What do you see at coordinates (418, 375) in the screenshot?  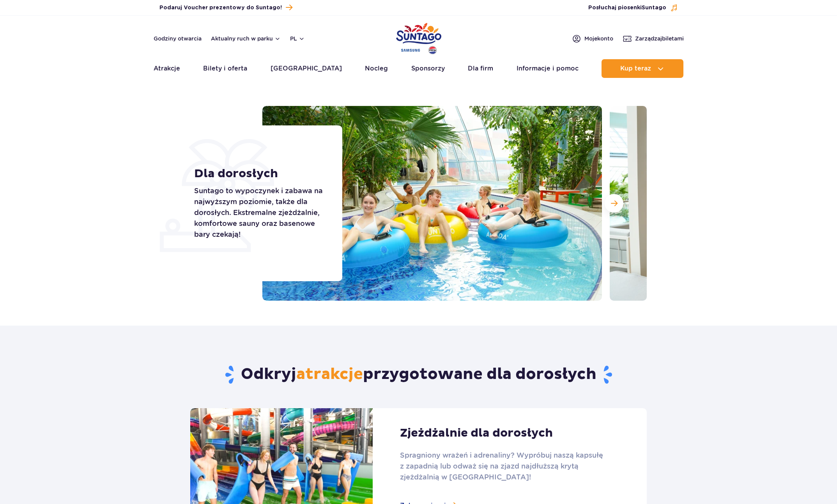 I see `h2: Odkryj przygotowane dla dorosłych` at bounding box center [418, 375].